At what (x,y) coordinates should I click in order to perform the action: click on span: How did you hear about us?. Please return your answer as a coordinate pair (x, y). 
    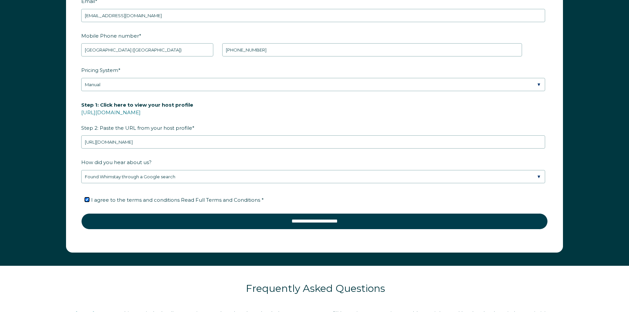
    Looking at the image, I should click on (116, 162).